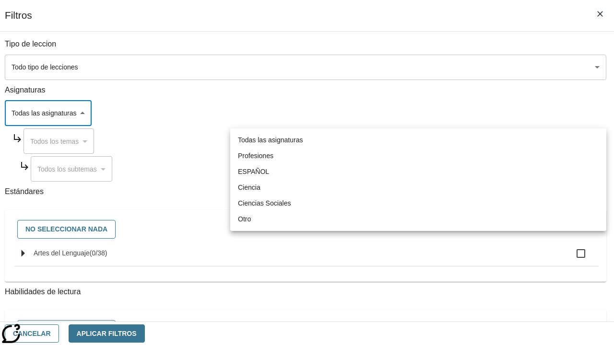  Describe the element at coordinates (418, 156) in the screenshot. I see `li: Profesiones` at that location.